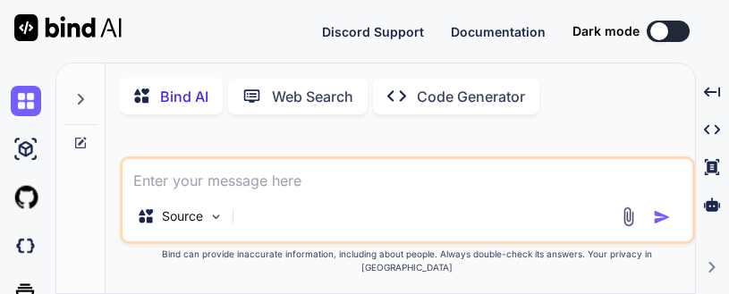 The image size is (729, 294). I want to click on img: Bind AI, so click(68, 28).